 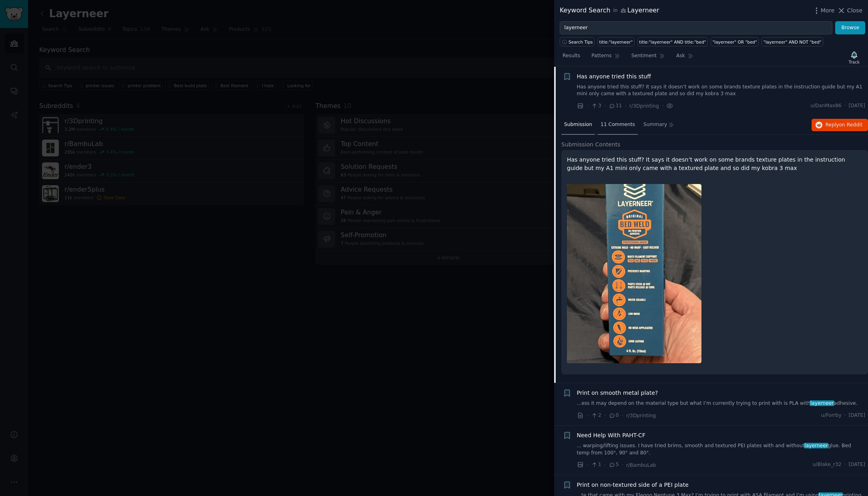 I want to click on span: r/BambuLab, so click(x=641, y=465).